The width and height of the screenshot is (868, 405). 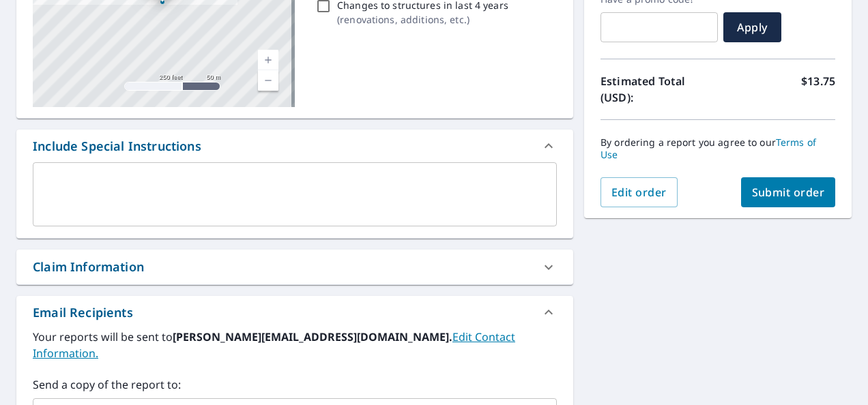 I want to click on button: Edit order, so click(x=639, y=193).